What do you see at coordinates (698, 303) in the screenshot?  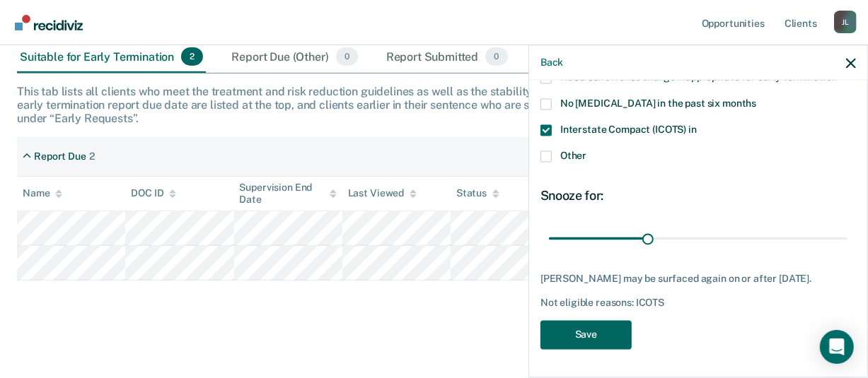 I see `div: Not eligible reasons: ICOTS` at bounding box center [698, 303].